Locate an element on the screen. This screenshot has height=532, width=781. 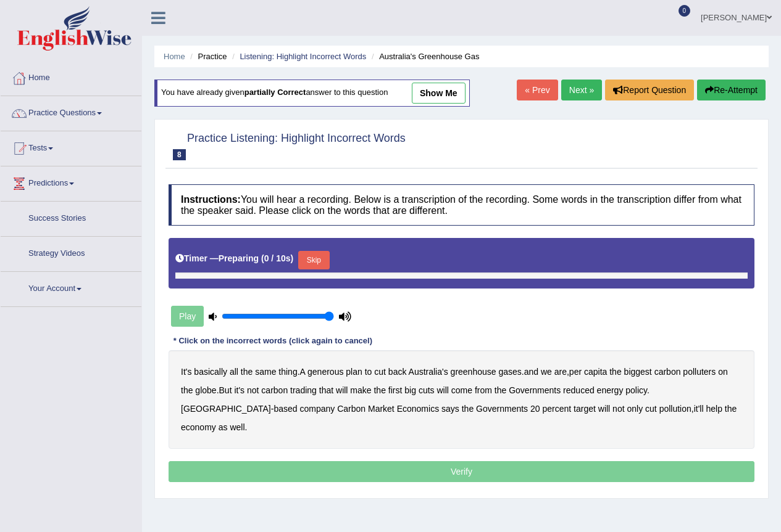
a: Strategy Videos is located at coordinates (71, 252).